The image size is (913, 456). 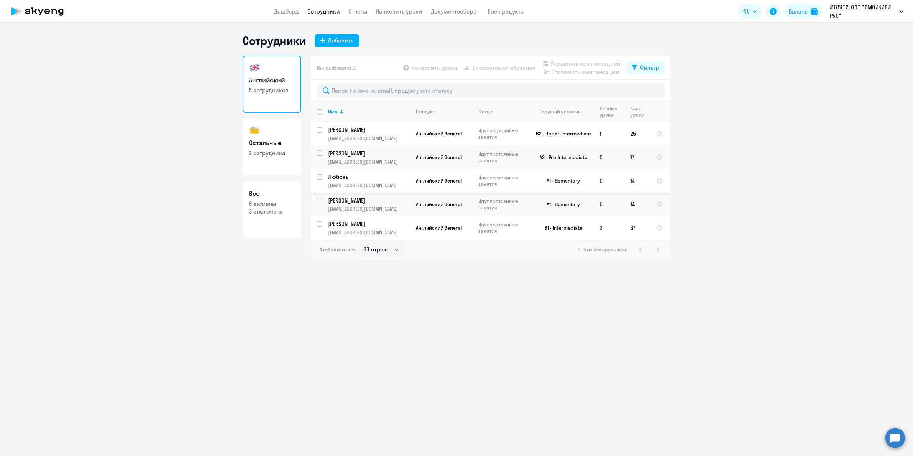 I want to click on td: B1 - Intermediate, so click(x=561, y=228).